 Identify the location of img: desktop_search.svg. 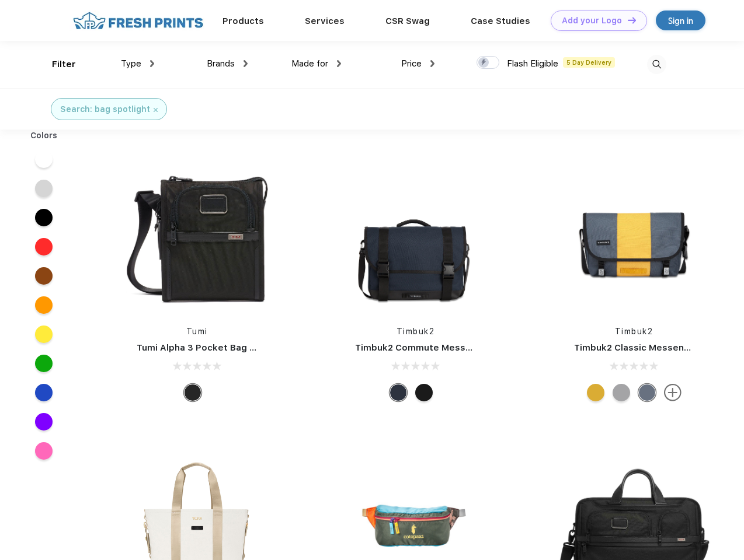
(656, 64).